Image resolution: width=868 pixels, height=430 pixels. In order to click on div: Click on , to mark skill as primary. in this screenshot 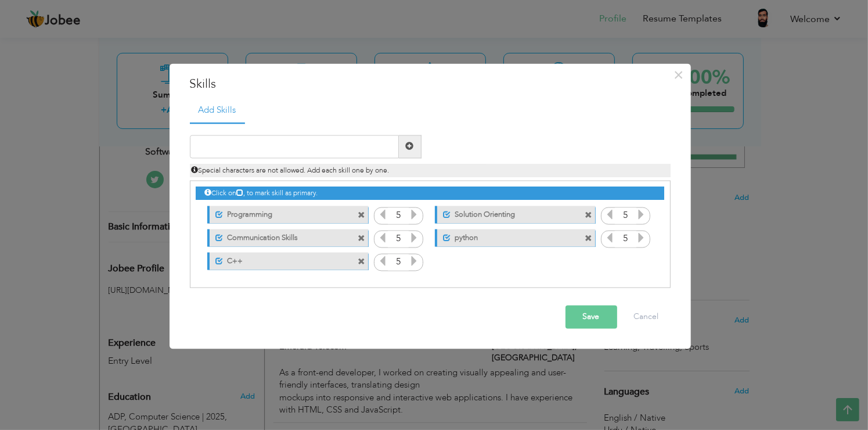, I will do `click(430, 194)`.